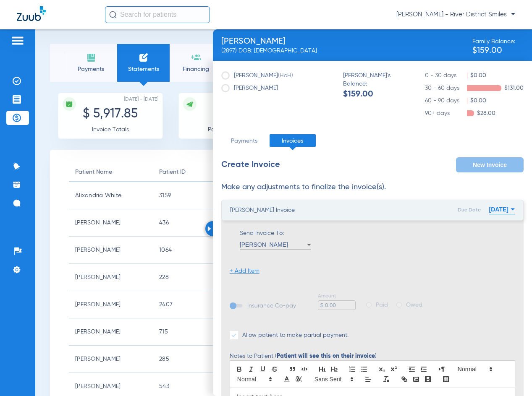  Describe the element at coordinates (143, 69) in the screenshot. I see `span: Statements` at that location.